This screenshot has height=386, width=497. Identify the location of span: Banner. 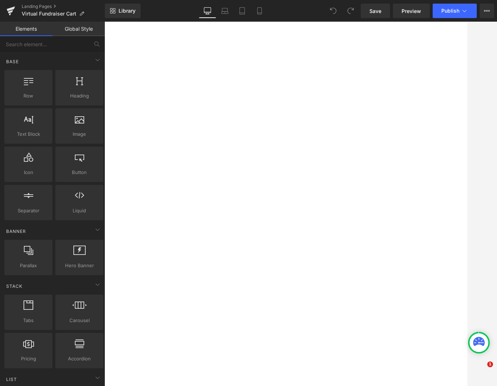
(16, 231).